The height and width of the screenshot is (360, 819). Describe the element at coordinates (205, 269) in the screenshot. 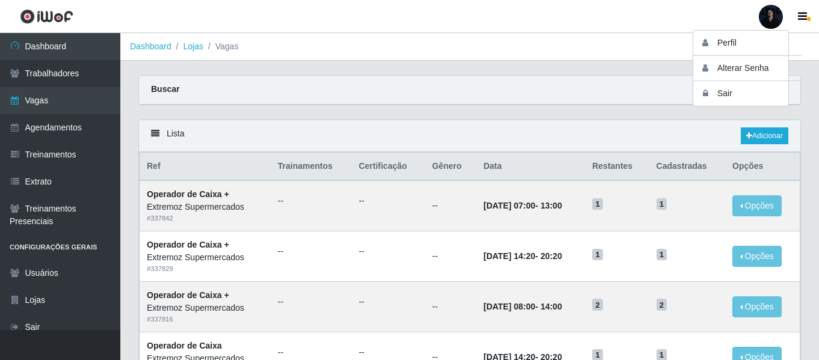

I see `div: # 337829` at that location.